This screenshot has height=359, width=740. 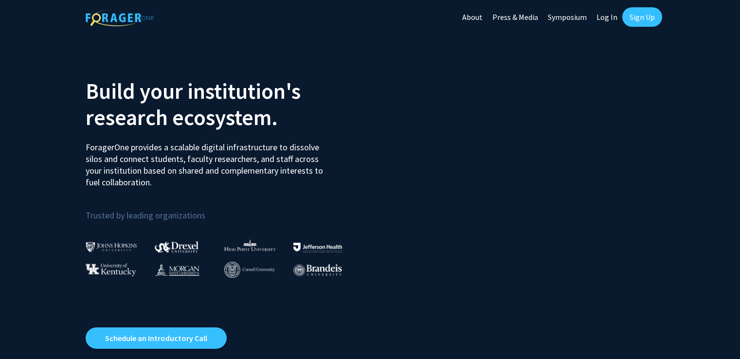 What do you see at coordinates (120, 18) in the screenshot?
I see `img: ForagerOne Logo` at bounding box center [120, 18].